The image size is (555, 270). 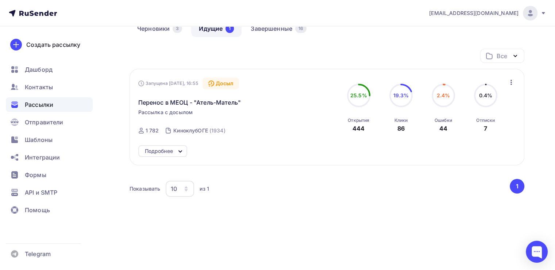 What do you see at coordinates (166, 112) in the screenshot?
I see `span: Рассылка с досылом` at bounding box center [166, 112].